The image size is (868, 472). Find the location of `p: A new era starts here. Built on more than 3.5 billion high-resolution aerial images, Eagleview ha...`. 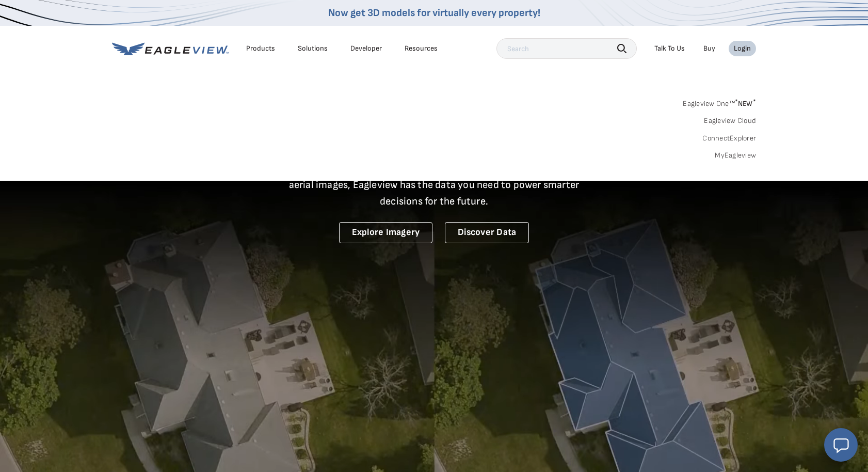

p: A new era starts here. Built on more than 3.5 billion high-resolution aerial images, Eagleview ha... is located at coordinates (434, 185).